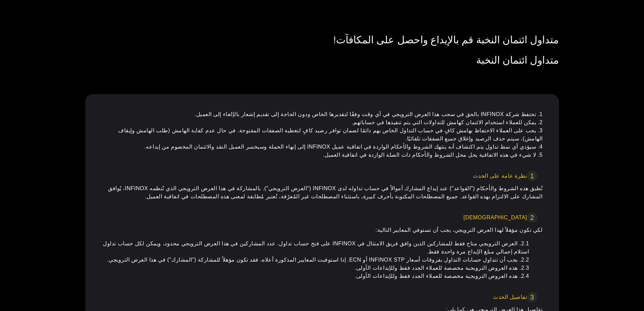 The image size is (644, 311). Describe the element at coordinates (322, 123) in the screenshot. I see `li: 2. يمكن للعملاء استخدام الائتمان كهامش للتداولات التي يتم تنفيذها في حساباتهم.` at that location.